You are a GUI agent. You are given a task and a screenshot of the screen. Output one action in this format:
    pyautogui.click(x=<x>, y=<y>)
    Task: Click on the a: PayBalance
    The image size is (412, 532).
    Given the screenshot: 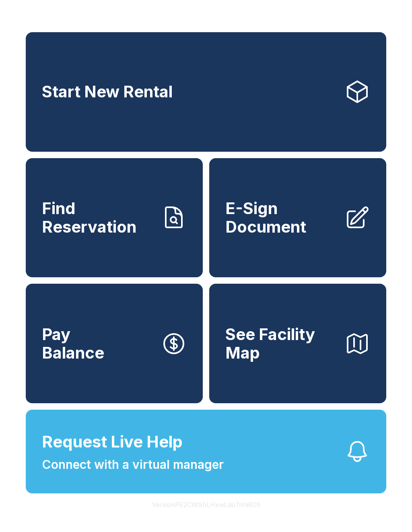 What is the action you would take?
    pyautogui.click(x=114, y=343)
    